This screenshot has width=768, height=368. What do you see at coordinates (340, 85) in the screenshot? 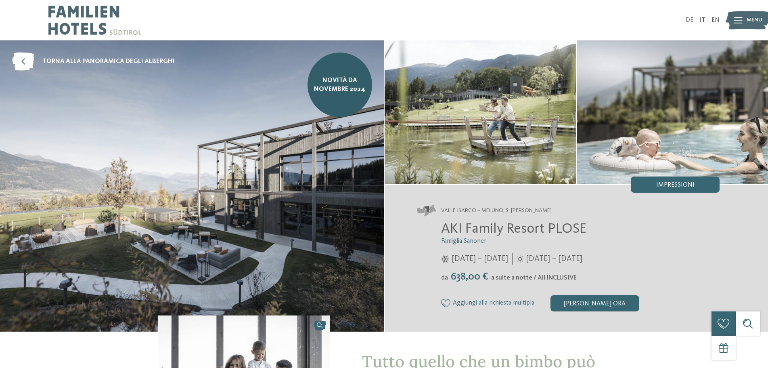
I see `span: NOVITÀ da novembre 2024` at bounding box center [340, 85].